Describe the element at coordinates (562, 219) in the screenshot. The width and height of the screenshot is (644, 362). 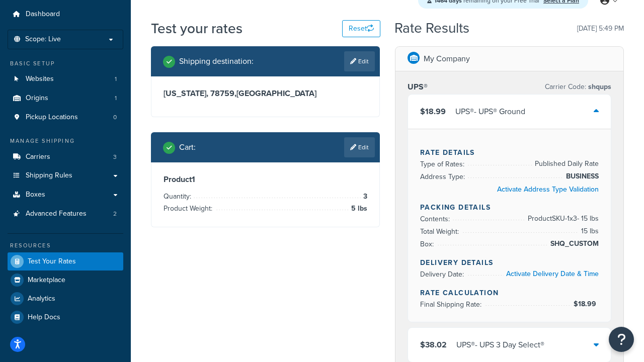
I see `span: Product SKU-1 x 3 - 15 lbs` at that location.